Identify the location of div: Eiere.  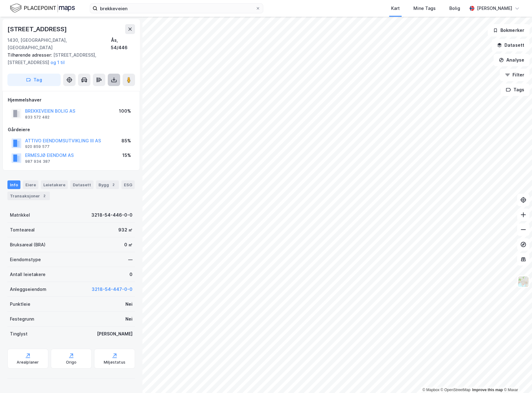
(31, 185).